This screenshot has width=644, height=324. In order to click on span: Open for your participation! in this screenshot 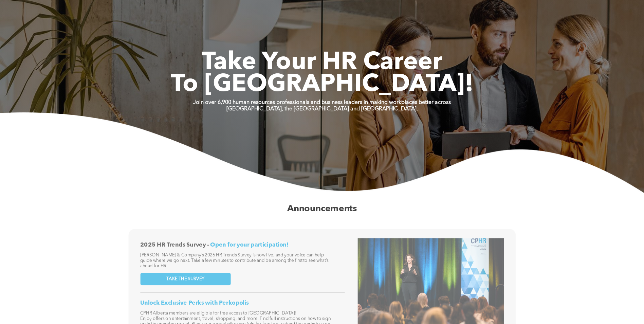, I will do `click(249, 244)`.